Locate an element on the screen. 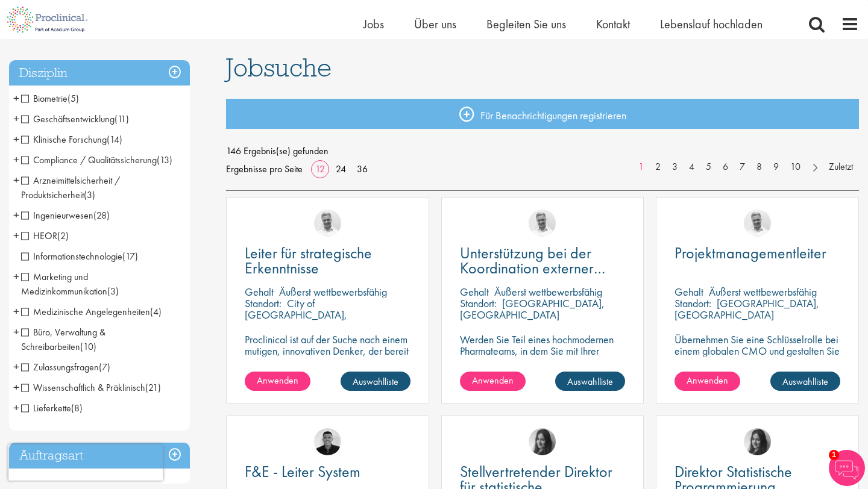 The width and height of the screenshot is (868, 489). a: 12 is located at coordinates (320, 169).